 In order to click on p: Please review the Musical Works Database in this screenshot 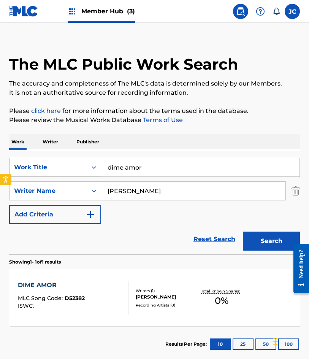, I will do `click(154, 120)`.